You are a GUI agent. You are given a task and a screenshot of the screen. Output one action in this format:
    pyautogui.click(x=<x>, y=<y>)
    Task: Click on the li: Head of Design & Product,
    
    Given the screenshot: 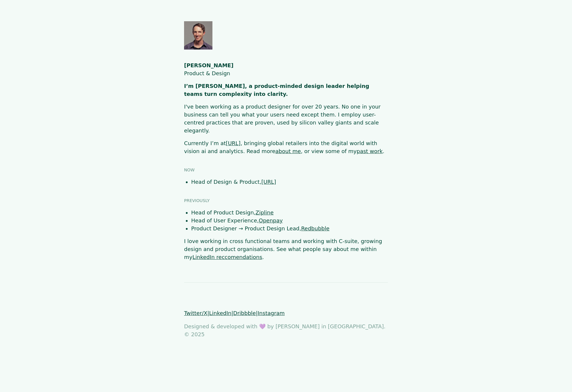 What is the action you would take?
    pyautogui.click(x=289, y=181)
    